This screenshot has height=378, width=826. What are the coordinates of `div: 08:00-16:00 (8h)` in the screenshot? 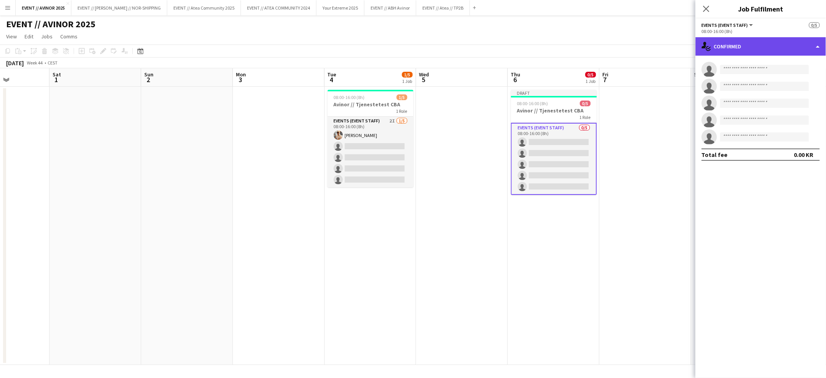 It's located at (761, 31).